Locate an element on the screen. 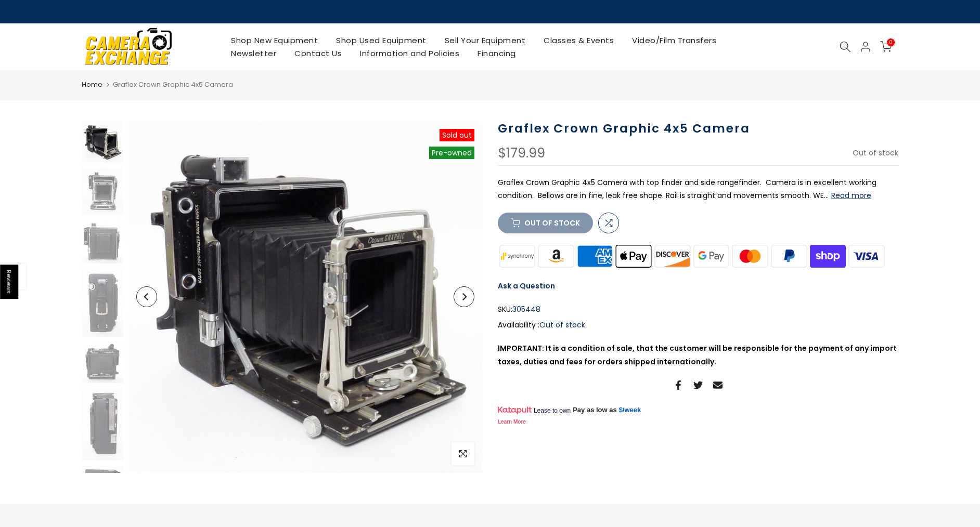  a: Contact Us is located at coordinates (319, 53).